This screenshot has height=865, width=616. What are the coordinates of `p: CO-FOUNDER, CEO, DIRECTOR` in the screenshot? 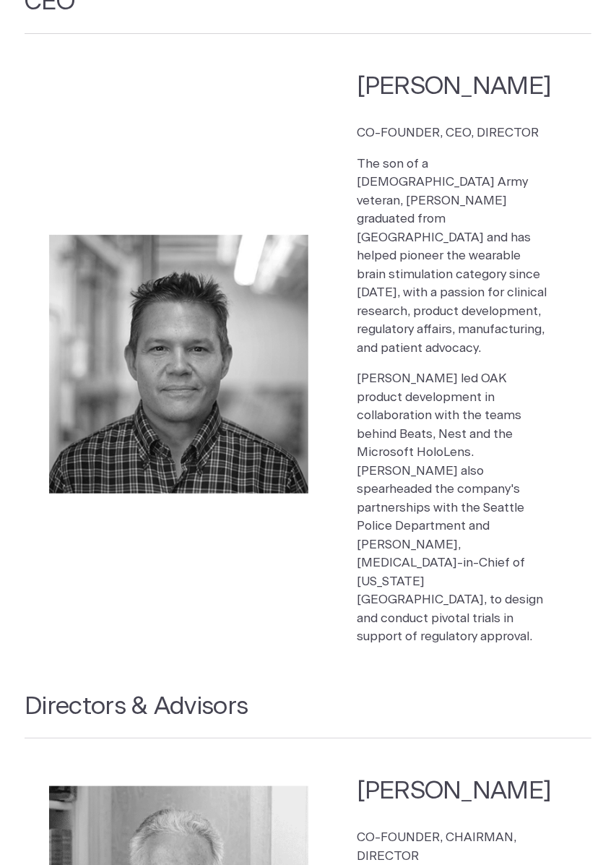 It's located at (455, 133).